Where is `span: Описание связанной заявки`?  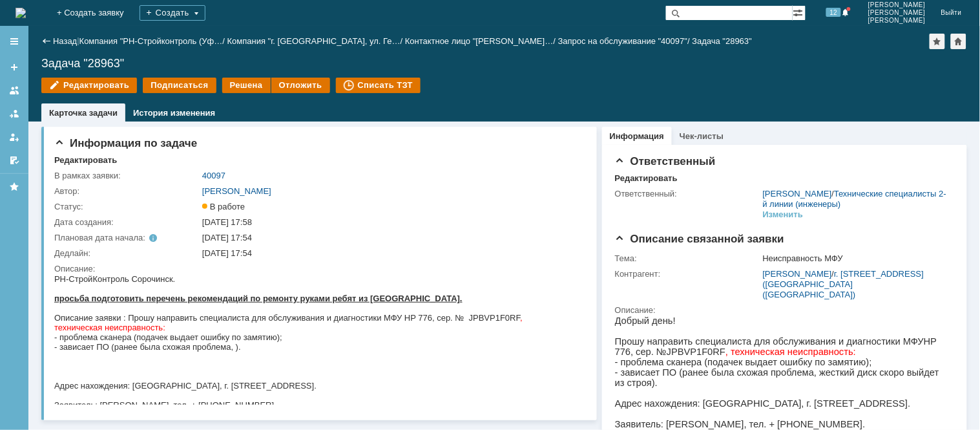 span: Описание связанной заявки is located at coordinates (699, 238).